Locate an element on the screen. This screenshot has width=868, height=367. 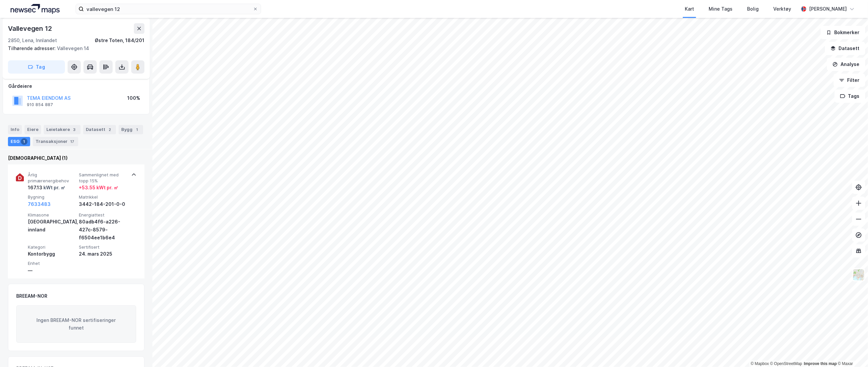
div: Datasett is located at coordinates (100, 129).